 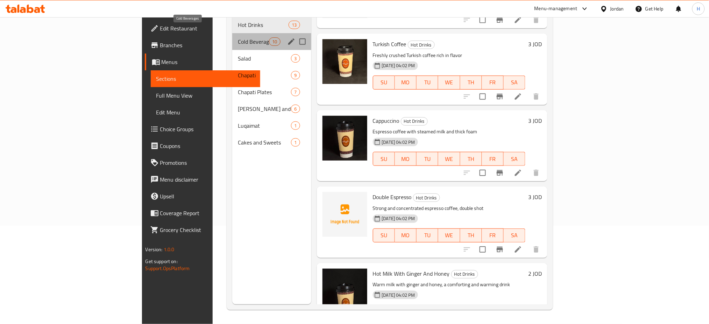 What do you see at coordinates (206, 79) in the screenshot?
I see `a: Sections` at bounding box center [206, 79].